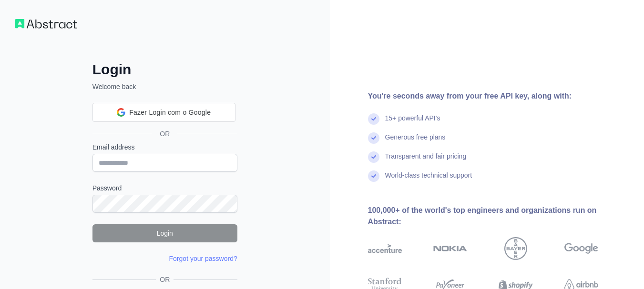  What do you see at coordinates (165, 87) in the screenshot?
I see `p: Welcome back` at bounding box center [165, 87].